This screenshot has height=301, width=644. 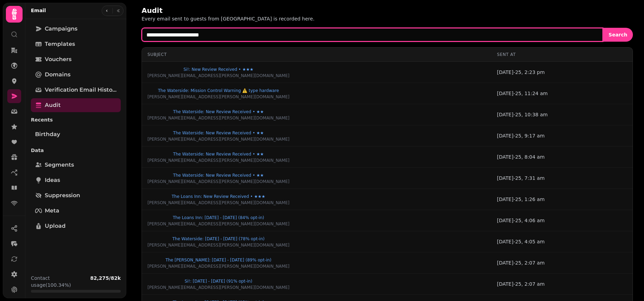 What do you see at coordinates (63, 195) in the screenshot?
I see `span: Suppression` at bounding box center [63, 195].